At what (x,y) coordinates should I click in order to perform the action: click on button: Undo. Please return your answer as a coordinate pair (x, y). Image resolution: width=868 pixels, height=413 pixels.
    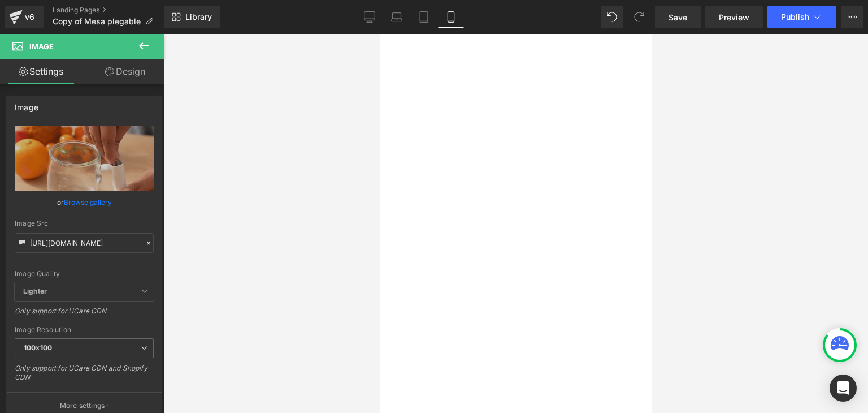
    Looking at the image, I should click on (612, 17).